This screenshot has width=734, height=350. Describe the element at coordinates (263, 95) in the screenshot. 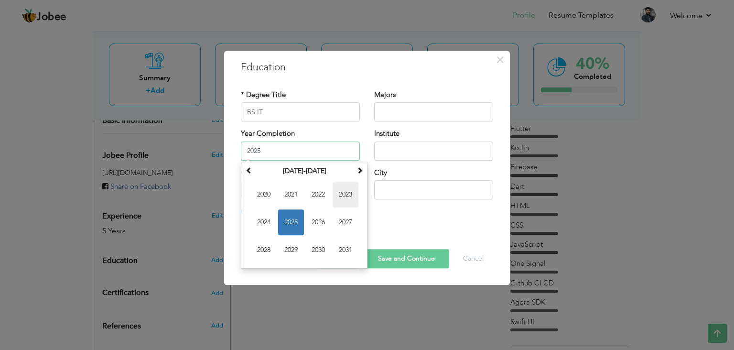

I see `label: * Degree Title` at that location.